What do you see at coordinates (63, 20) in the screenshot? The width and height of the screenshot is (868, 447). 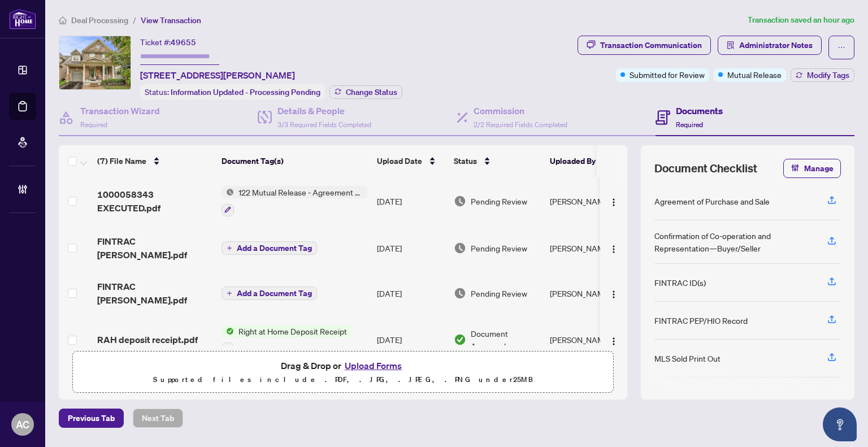 I see `span: home` at bounding box center [63, 20].